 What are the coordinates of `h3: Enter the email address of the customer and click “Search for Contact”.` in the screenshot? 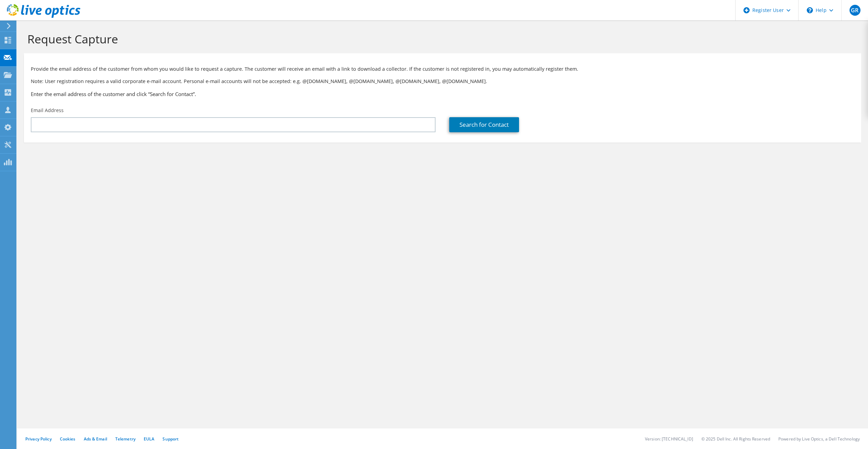 It's located at (442, 94).